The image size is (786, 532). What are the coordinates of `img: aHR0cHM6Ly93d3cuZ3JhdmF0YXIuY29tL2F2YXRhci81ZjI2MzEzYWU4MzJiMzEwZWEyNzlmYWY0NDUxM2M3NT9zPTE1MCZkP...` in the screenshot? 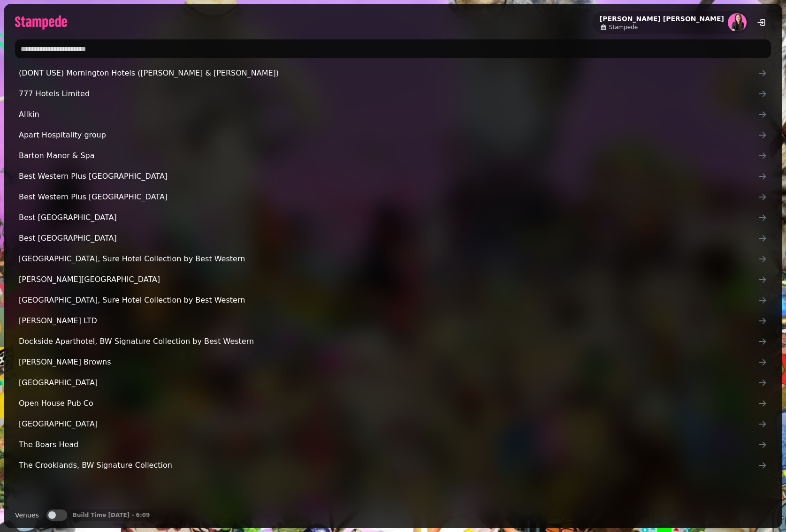 It's located at (737, 23).